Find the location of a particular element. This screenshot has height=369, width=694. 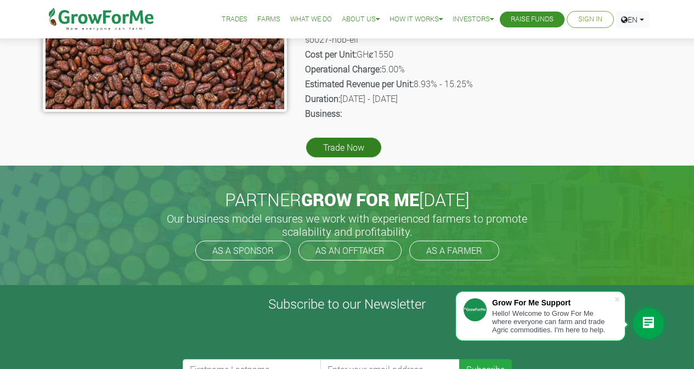

a: Trade Now is located at coordinates (343, 147).